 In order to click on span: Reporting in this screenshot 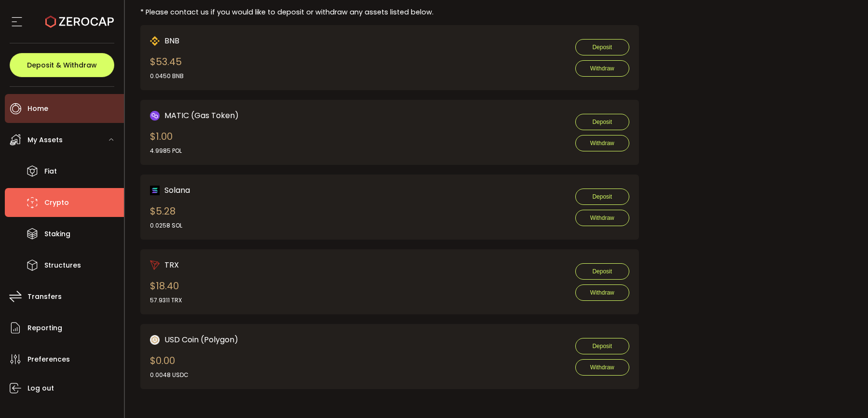, I will do `click(45, 328)`.